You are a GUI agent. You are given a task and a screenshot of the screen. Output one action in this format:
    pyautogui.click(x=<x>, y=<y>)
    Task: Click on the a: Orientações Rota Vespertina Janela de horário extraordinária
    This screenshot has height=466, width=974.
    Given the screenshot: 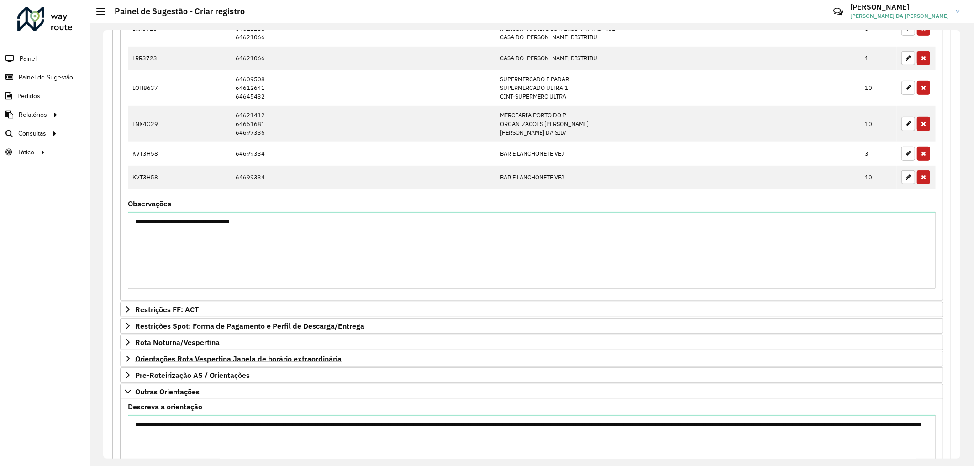 What is the action you would take?
    pyautogui.click(x=532, y=359)
    